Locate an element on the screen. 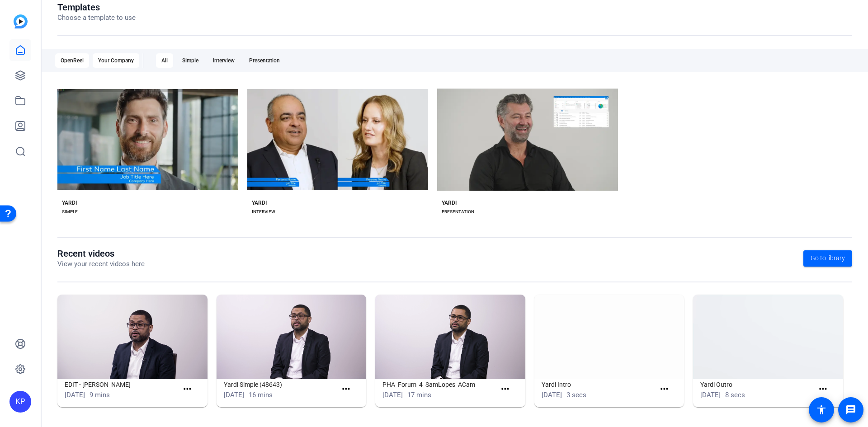 The height and width of the screenshot is (427, 868). h1: Yardi Simple (48643) is located at coordinates (281, 385).